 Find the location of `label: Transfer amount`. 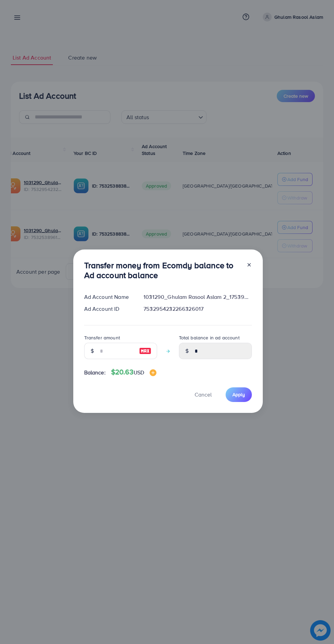

label: Transfer amount is located at coordinates (102, 338).